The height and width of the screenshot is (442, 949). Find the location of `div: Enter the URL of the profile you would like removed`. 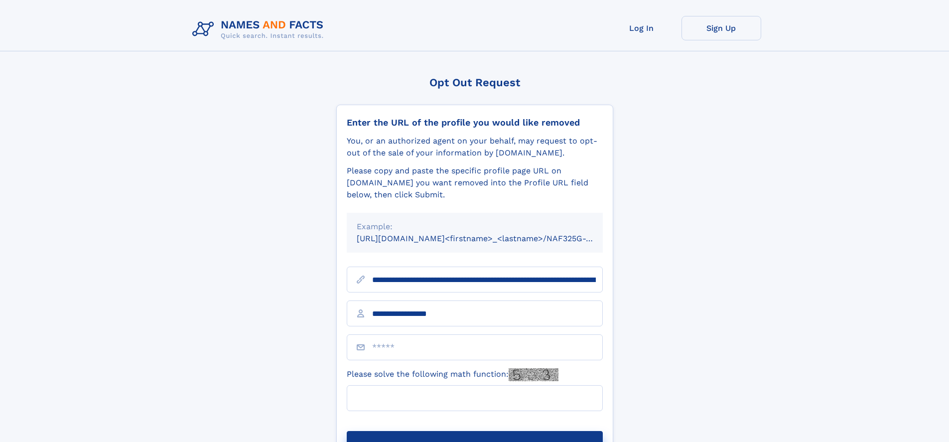

div: Enter the URL of the profile you would like removed is located at coordinates (475, 123).